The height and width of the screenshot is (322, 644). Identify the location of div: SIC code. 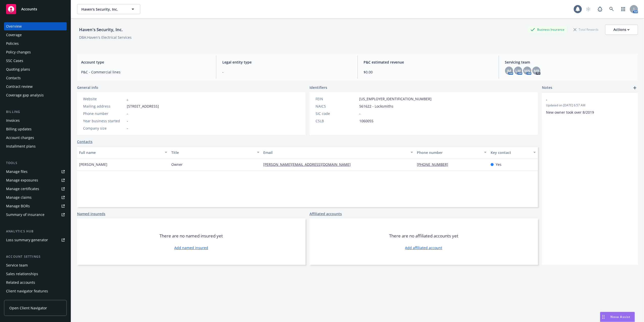
(336, 113).